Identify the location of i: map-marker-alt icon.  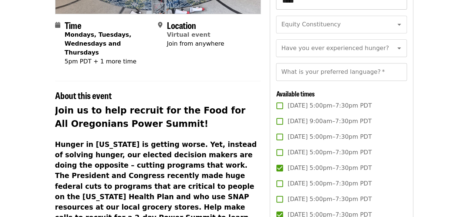
(160, 25).